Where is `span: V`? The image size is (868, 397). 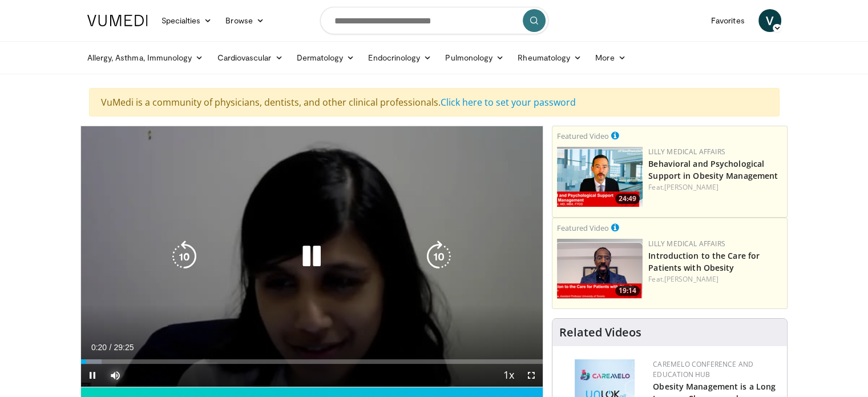 span: V is located at coordinates (769, 20).